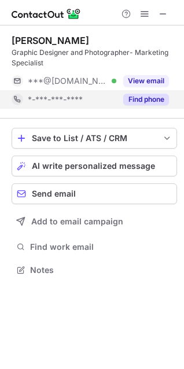 This screenshot has width=184, height=369. Describe the element at coordinates (94, 58) in the screenshot. I see `div: Graphic Designer and Photographer- Marketing Specialist` at that location.